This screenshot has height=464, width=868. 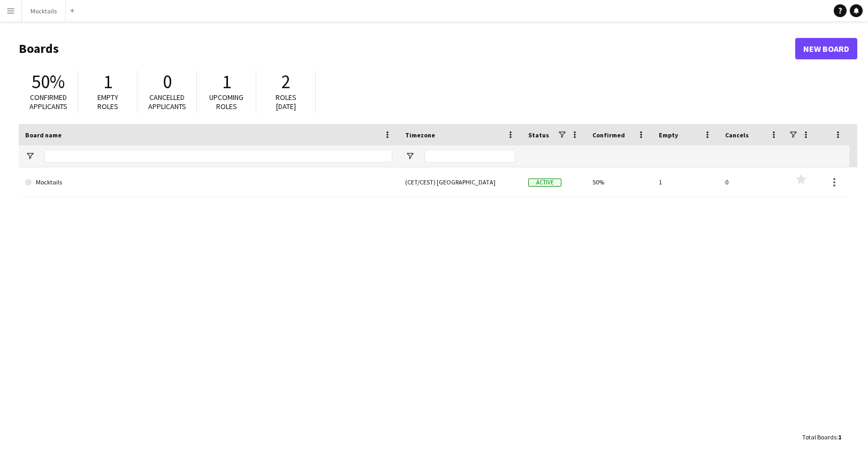 I want to click on span: Total Boards, so click(x=819, y=436).